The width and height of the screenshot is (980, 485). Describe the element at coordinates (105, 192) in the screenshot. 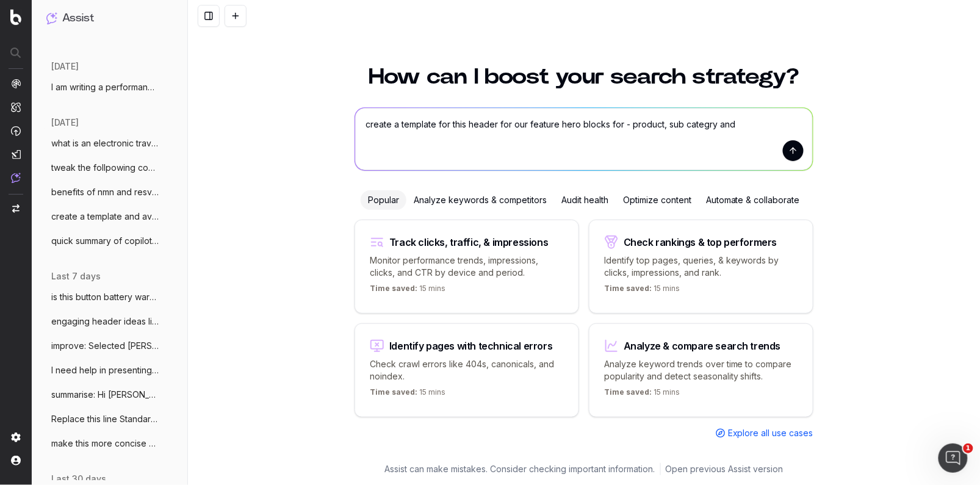

I see `span: benefits of nmn and resveratrol for 53 y` at that location.